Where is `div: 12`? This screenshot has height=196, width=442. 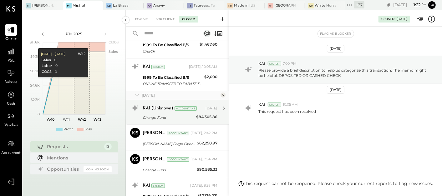 div: 12 is located at coordinates (108, 147).